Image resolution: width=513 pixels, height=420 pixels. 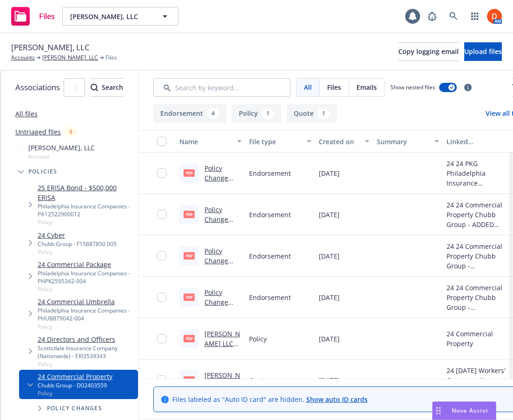 I want to click on button: Nova Assist, so click(x=464, y=411).